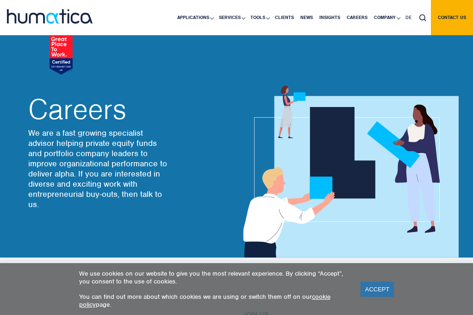  What do you see at coordinates (377, 289) in the screenshot?
I see `a: ACCEPT` at bounding box center [377, 289].